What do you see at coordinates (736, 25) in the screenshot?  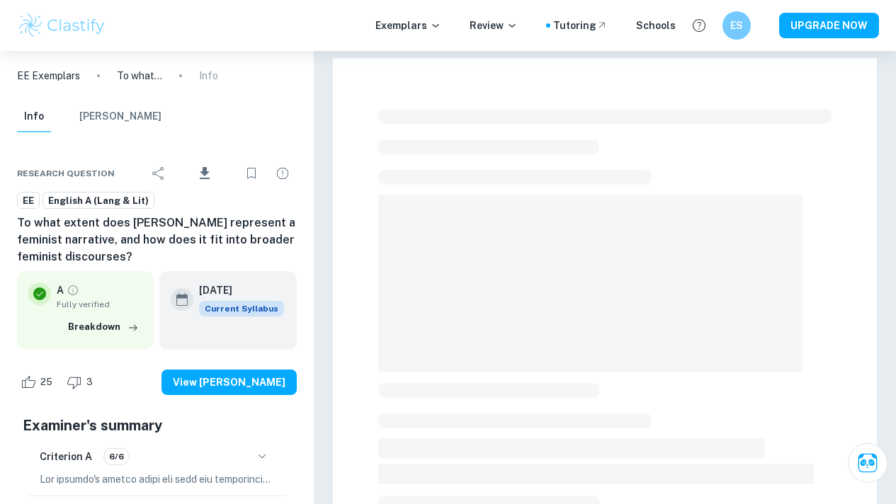 I see `button: ES` at bounding box center [736, 25].